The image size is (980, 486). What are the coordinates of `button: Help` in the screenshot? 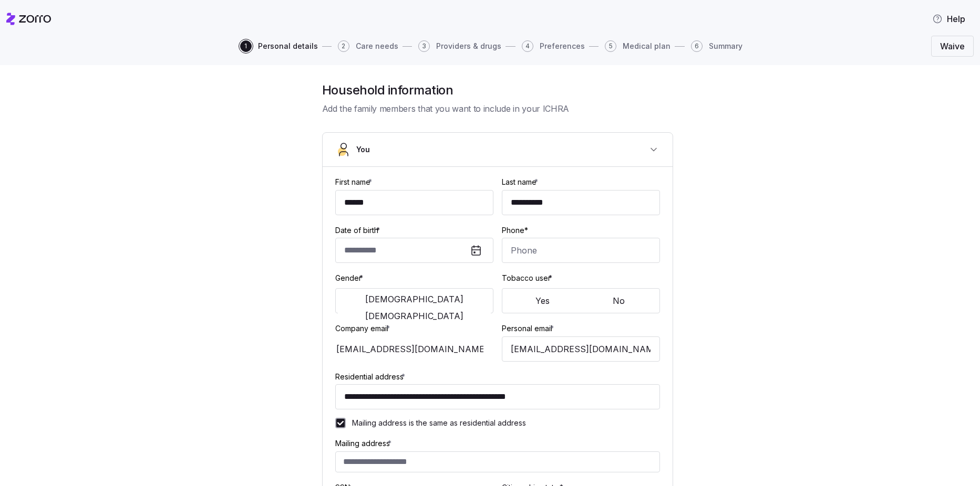 It's located at (949, 19).